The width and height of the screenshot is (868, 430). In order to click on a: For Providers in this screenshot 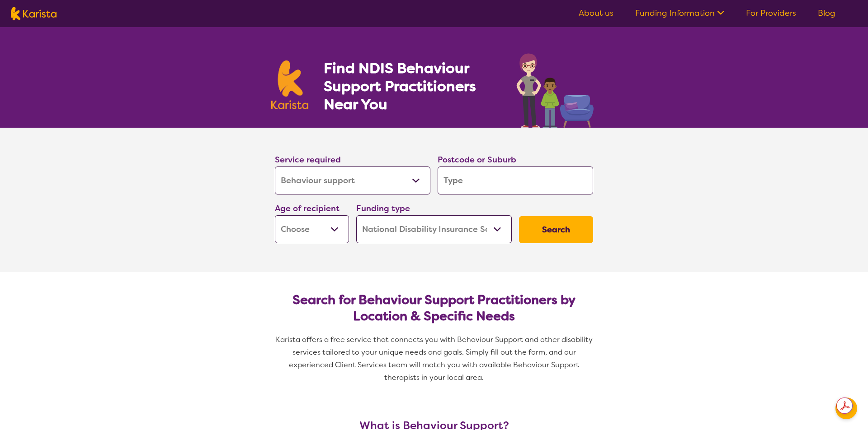, I will do `click(771, 13)`.